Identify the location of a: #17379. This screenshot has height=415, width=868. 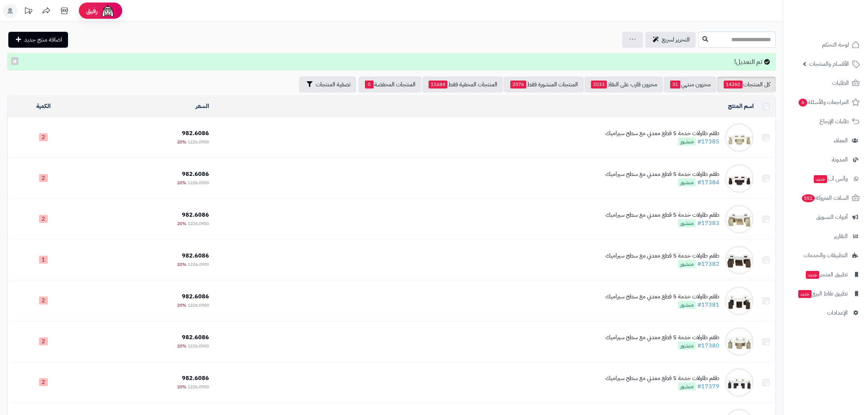
(708, 387).